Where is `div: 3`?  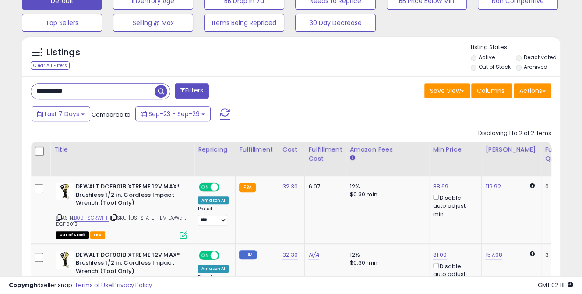 div: 3 is located at coordinates (559, 255).